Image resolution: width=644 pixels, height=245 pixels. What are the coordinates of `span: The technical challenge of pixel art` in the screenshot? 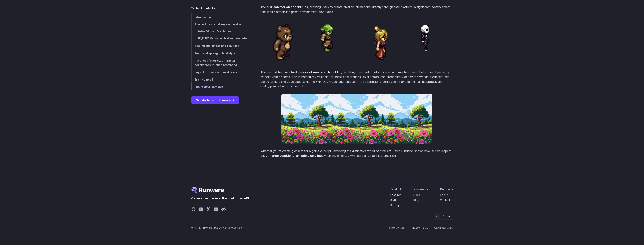 It's located at (219, 24).